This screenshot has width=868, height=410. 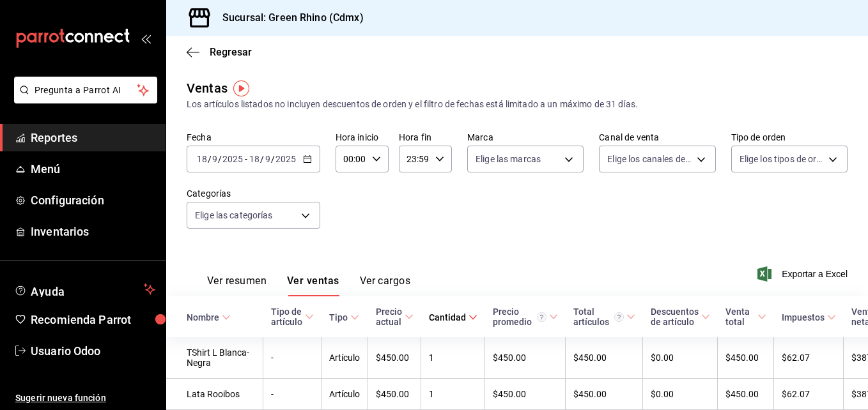 I want to click on h3: Sucursal: Green Rhino (Cdmx), so click(x=288, y=18).